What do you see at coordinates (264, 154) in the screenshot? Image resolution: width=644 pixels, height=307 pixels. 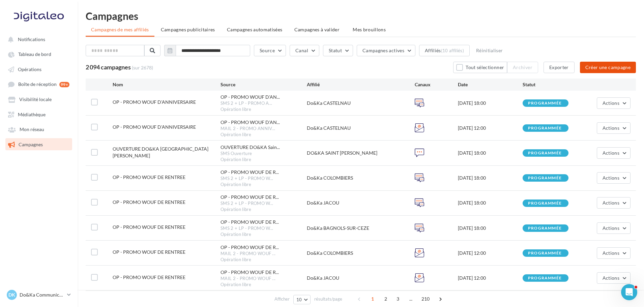 I see `div: SMS Ouverture` at bounding box center [264, 154].